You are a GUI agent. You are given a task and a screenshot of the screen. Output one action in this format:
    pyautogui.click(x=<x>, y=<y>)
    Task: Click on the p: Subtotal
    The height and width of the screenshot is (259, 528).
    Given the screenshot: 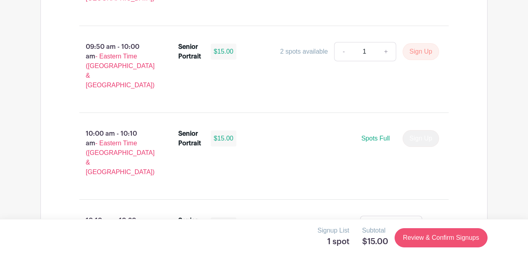 What is the action you would take?
    pyautogui.click(x=375, y=231)
    